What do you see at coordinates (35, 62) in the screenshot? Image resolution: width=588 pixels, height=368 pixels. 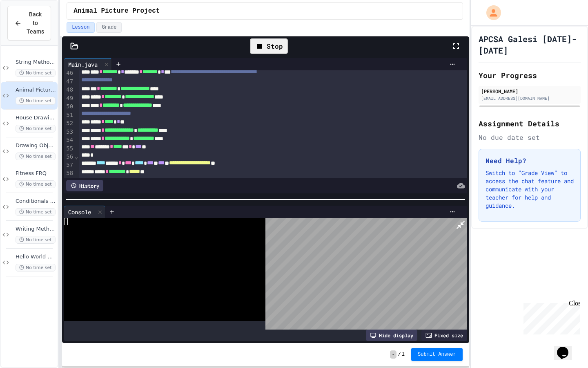 I see `span: String Methods Examples` at bounding box center [35, 62].